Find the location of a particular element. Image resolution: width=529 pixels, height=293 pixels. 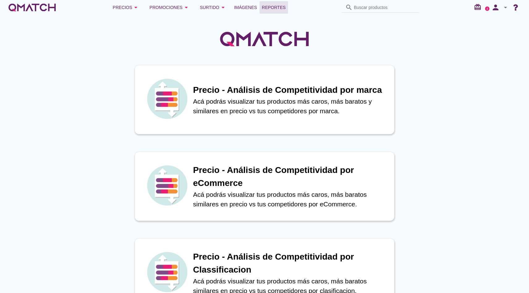

a: iconPrecio - Análisis de Competitividad por eCommerceAcá podrás visualizar tus productos más caro... is located at coordinates (265, 186).